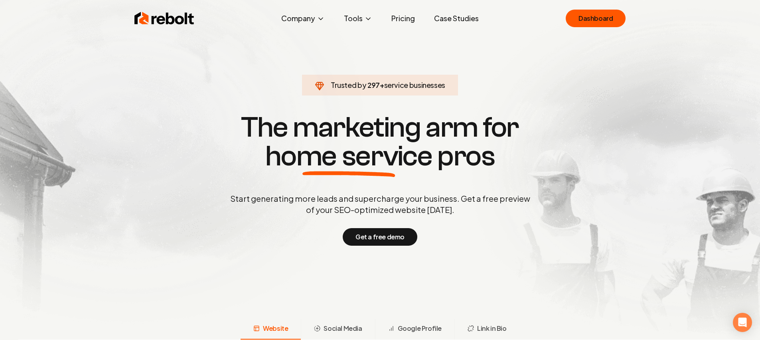 The height and width of the screenshot is (340, 760). What do you see at coordinates (275, 328) in the screenshot?
I see `span: Website` at bounding box center [275, 328].